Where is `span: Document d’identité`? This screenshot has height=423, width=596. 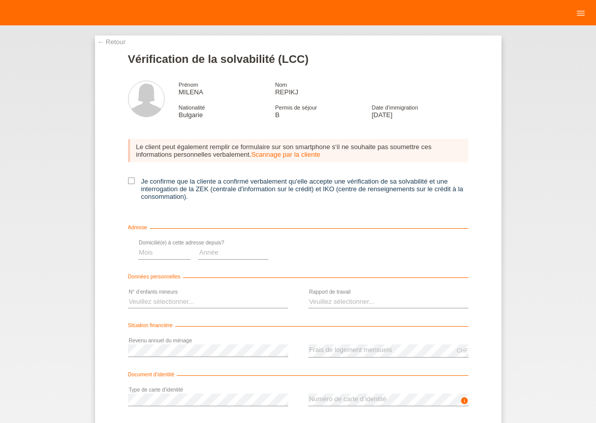
span: Document d’identité is located at coordinates (152, 375).